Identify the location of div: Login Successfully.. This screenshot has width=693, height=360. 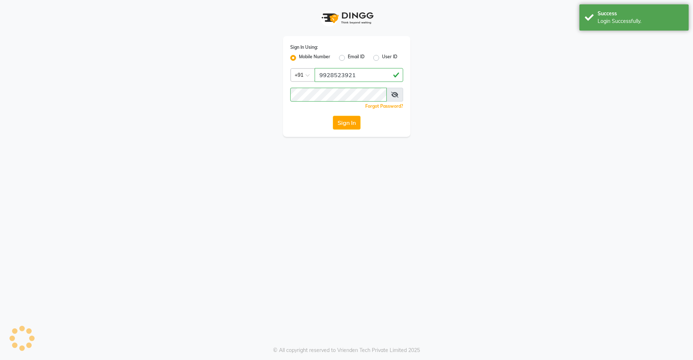
(640, 21).